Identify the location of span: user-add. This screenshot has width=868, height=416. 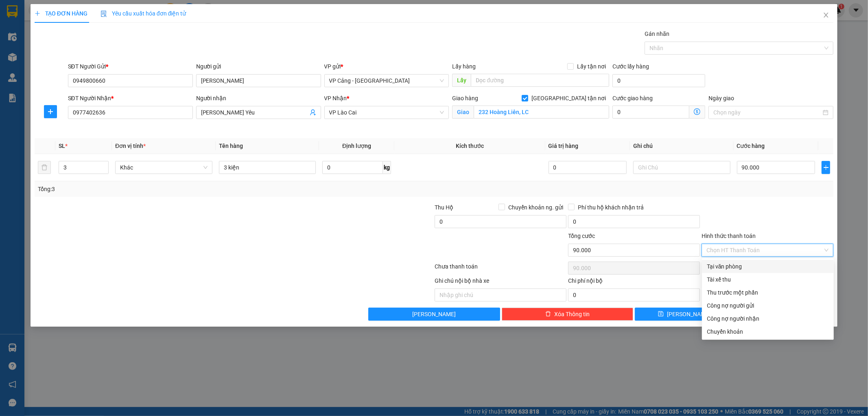
(313, 112).